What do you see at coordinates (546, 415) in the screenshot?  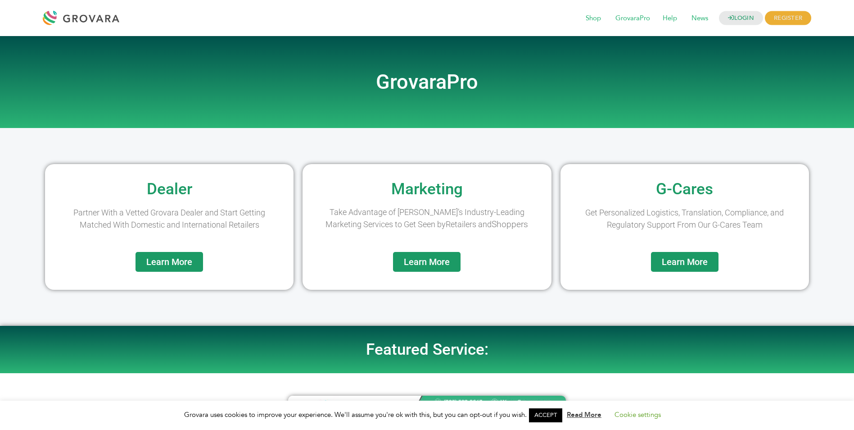 I see `a: ACCEPT` at bounding box center [546, 415].